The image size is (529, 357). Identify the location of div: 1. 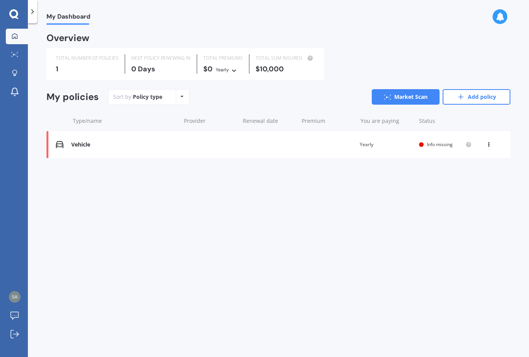
(87, 69).